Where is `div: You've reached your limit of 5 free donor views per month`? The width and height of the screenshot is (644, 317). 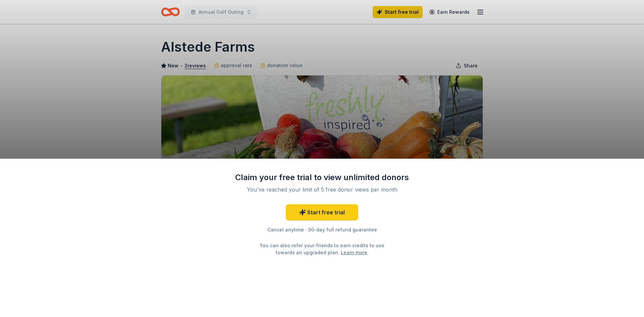 div: You've reached your limit of 5 free donor views per month is located at coordinates (322, 190).